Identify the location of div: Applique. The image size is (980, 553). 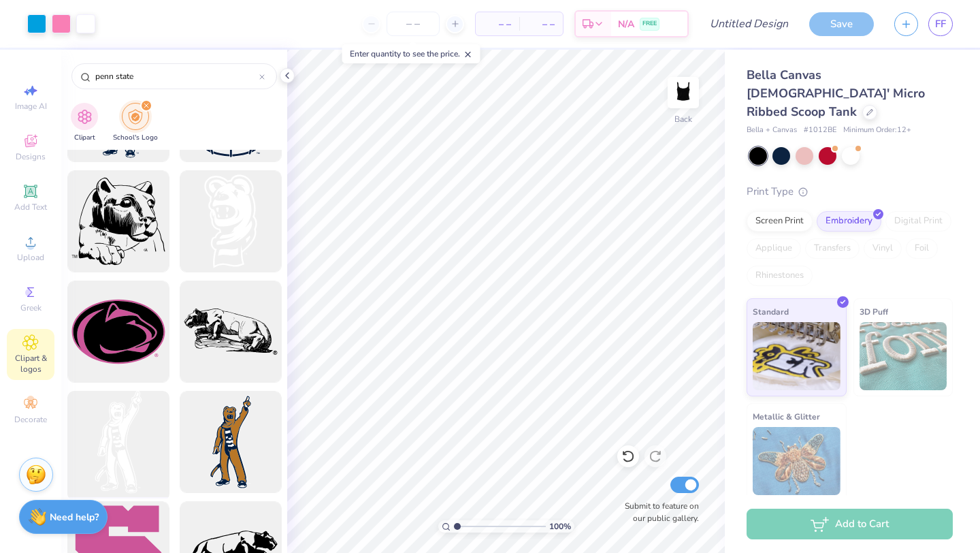
(774, 249).